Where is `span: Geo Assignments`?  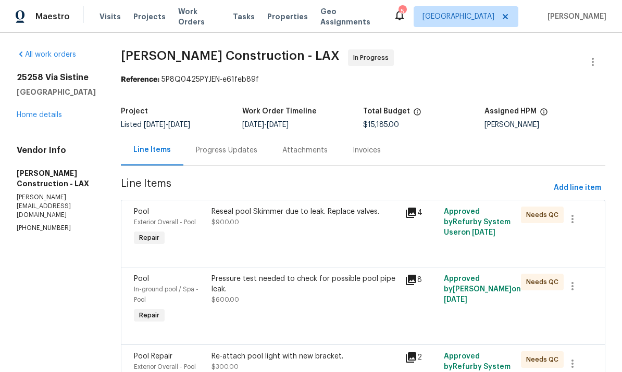
span: Geo Assignments is located at coordinates (350, 17).